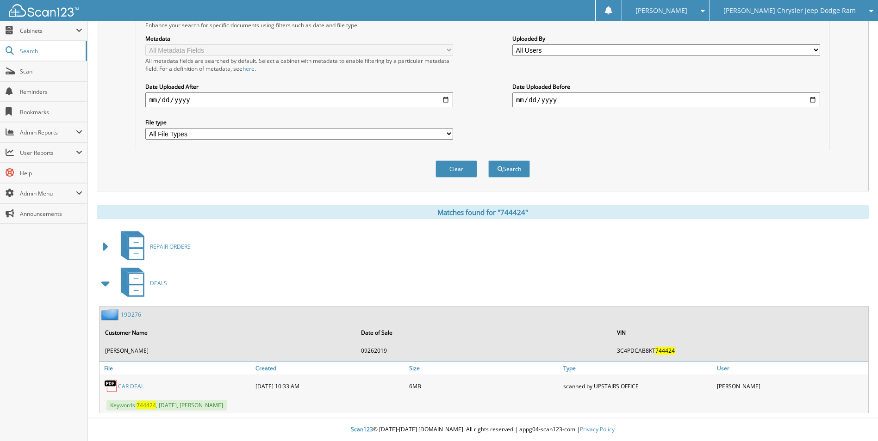 The image size is (878, 441). Describe the element at coordinates (483, 386) in the screenshot. I see `div: 6MB` at that location.